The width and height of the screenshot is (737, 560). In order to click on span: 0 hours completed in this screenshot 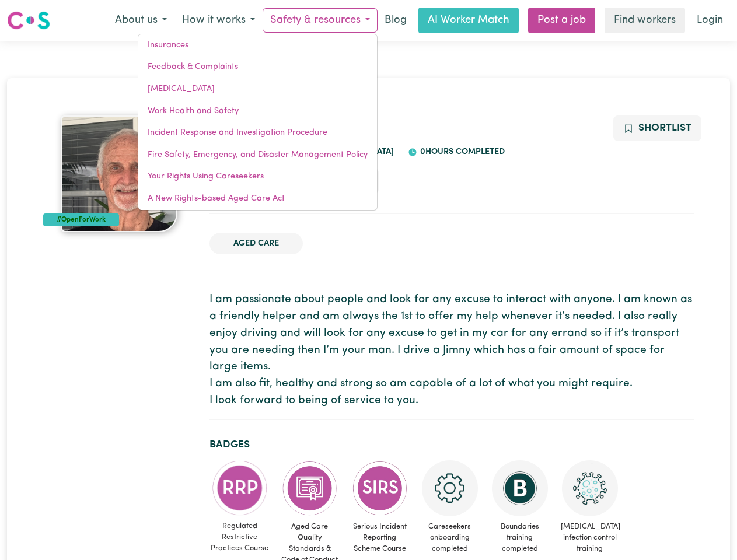, I will do `click(461, 151)`.